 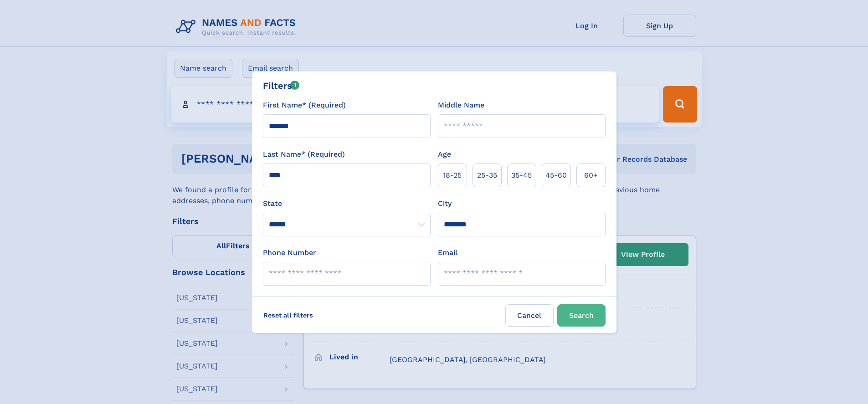 What do you see at coordinates (461, 105) in the screenshot?
I see `label: Middle Name` at bounding box center [461, 105].